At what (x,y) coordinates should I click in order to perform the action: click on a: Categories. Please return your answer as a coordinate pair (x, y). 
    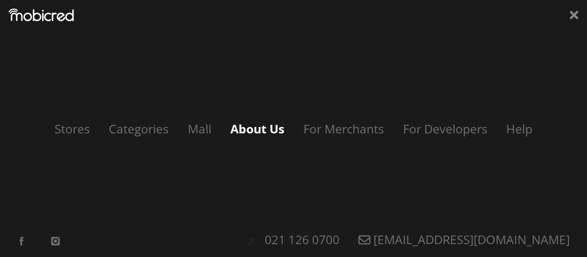
    Looking at the image, I should click on (138, 129).